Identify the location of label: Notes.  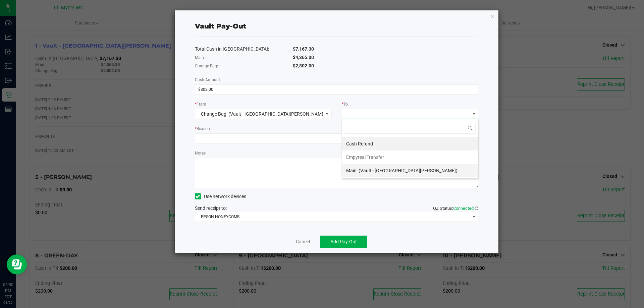
(201, 153).